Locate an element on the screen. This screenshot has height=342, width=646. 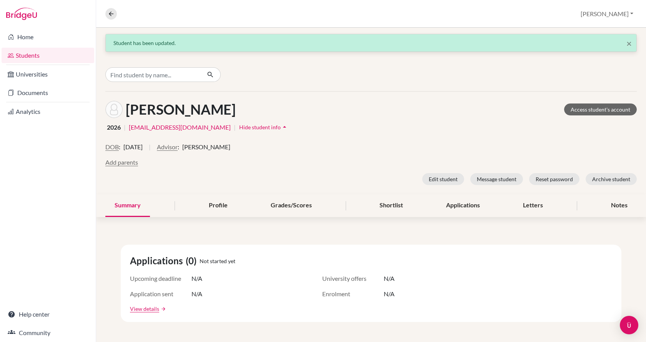
div: Shortlist is located at coordinates (391, 205).